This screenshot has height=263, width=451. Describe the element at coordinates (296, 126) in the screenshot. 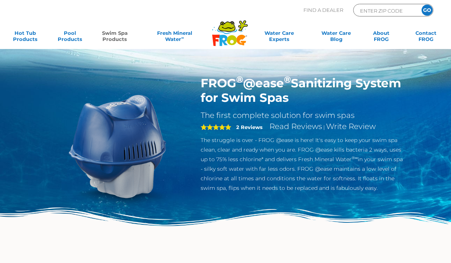

I see `a: Read Reviews` at that location.